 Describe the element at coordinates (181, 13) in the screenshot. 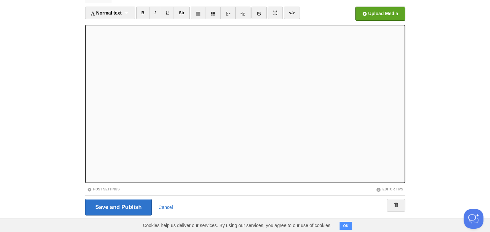

I see `a: Str` at that location.